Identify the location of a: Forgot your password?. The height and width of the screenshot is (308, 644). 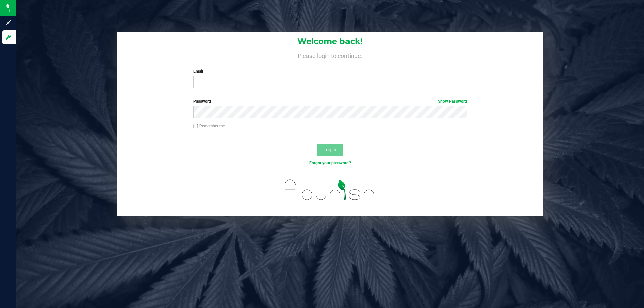
(330, 163).